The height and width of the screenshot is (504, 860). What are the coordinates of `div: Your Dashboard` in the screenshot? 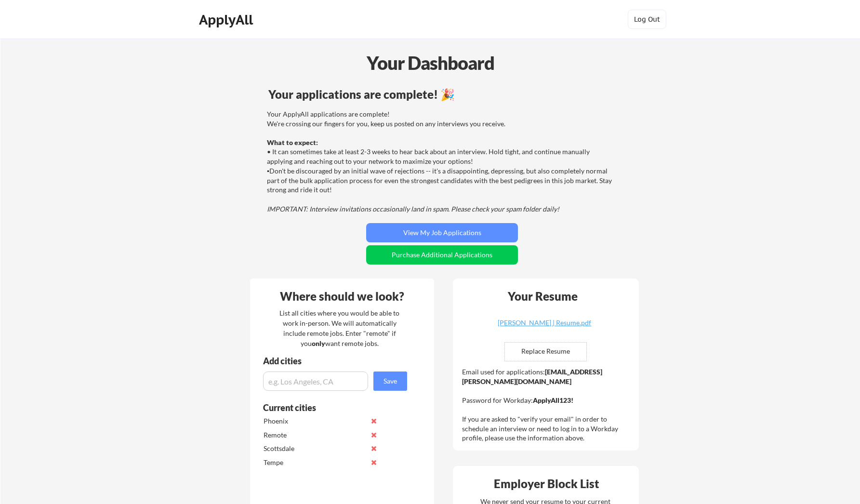 It's located at (430, 62).